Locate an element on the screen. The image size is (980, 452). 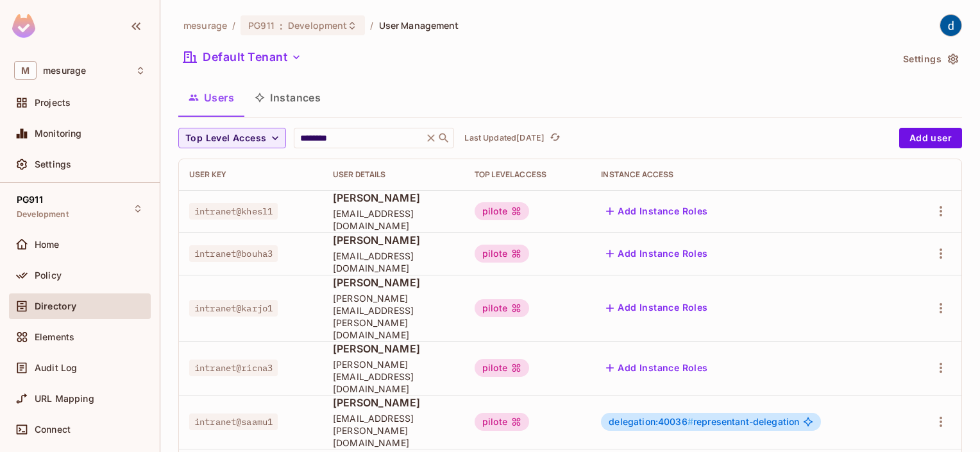
div: User Details is located at coordinates (393, 174).